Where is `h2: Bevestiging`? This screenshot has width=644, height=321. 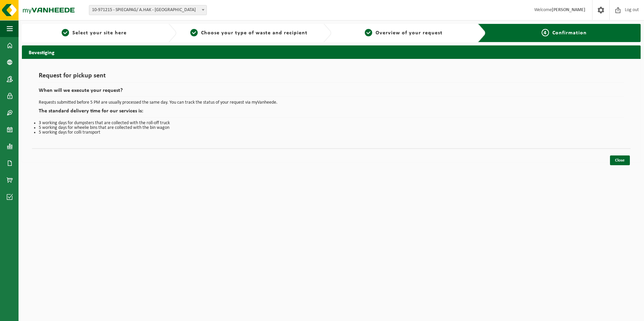
h2: Bevestiging is located at coordinates (331, 52).